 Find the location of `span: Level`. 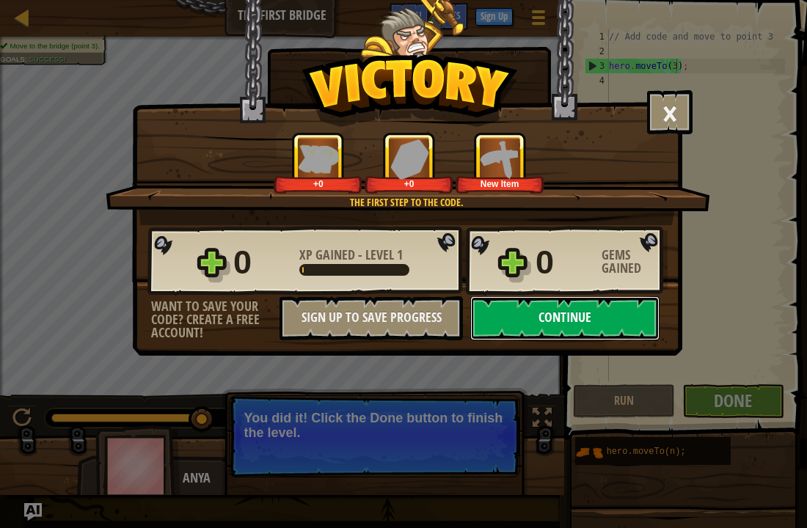

span: Level is located at coordinates (379, 254).